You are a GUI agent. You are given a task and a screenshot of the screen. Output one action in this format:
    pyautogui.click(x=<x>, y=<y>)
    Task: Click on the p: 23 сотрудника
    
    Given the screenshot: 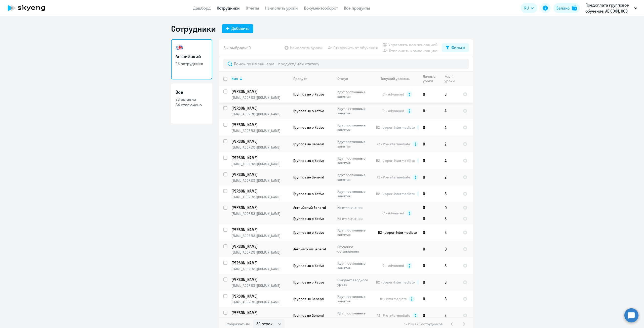 What is the action you would take?
    pyautogui.click(x=192, y=64)
    